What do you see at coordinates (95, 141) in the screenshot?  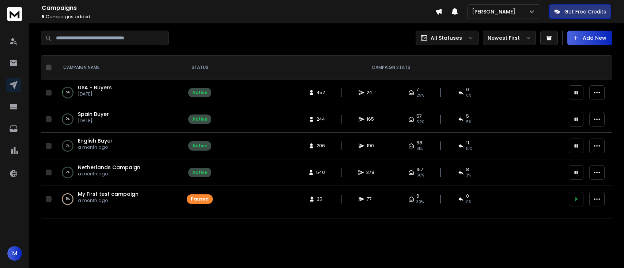 I see `a: English Buyer` at bounding box center [95, 141].